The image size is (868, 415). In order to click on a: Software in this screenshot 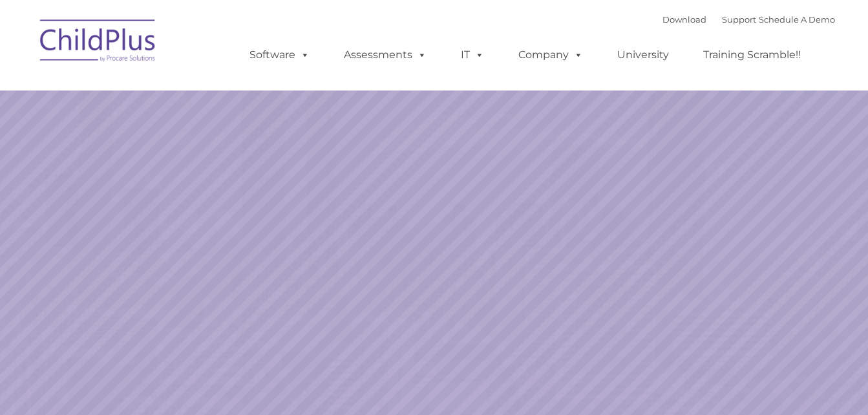, I will do `click(279, 55)`.